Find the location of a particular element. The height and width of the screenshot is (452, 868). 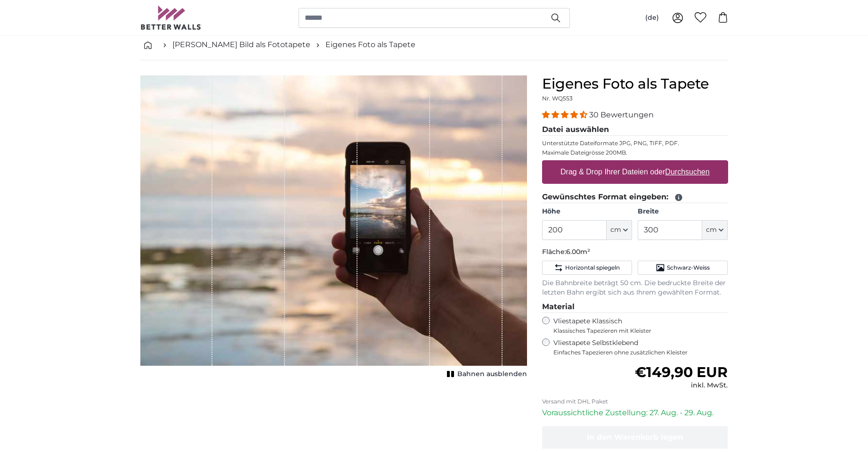

img: Betterwalls is located at coordinates (171, 17).